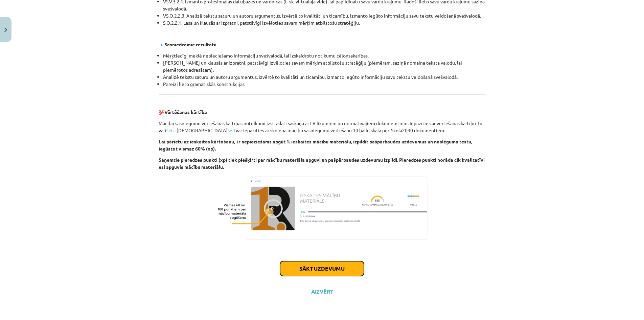  I want to click on button: Aizvērt, so click(322, 292).